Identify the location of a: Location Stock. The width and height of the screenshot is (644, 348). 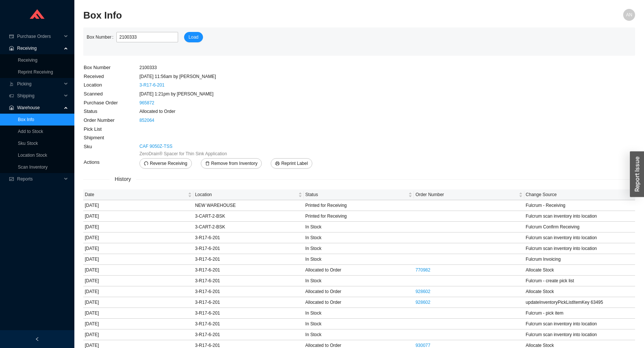
(32, 155).